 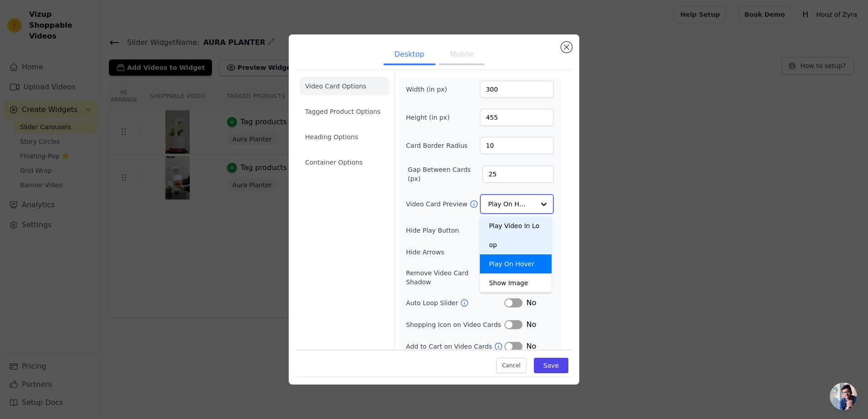 I want to click on button: Save, so click(x=551, y=366).